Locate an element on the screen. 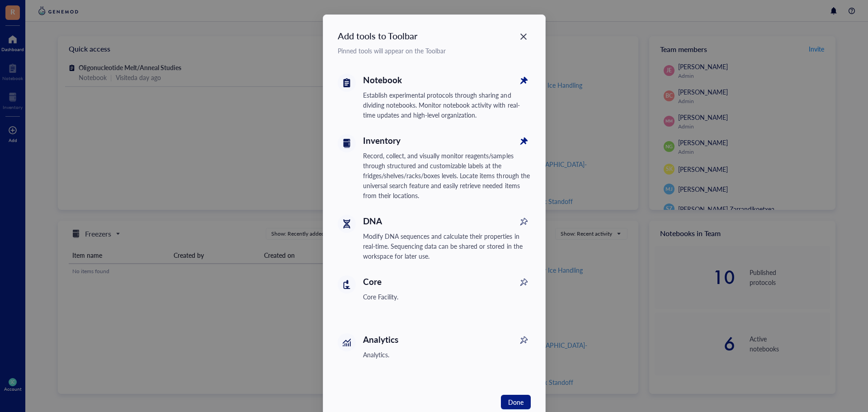 The image size is (868, 412). div: Pinned tools will appear on the Toolbar is located at coordinates (434, 51).